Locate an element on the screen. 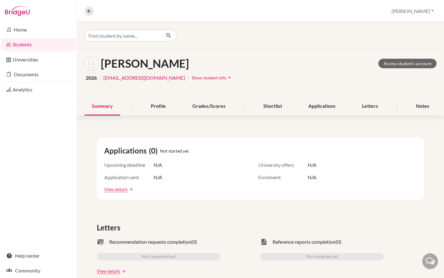 The height and width of the screenshot is (278, 444). span: mark_email_read is located at coordinates (101, 242).